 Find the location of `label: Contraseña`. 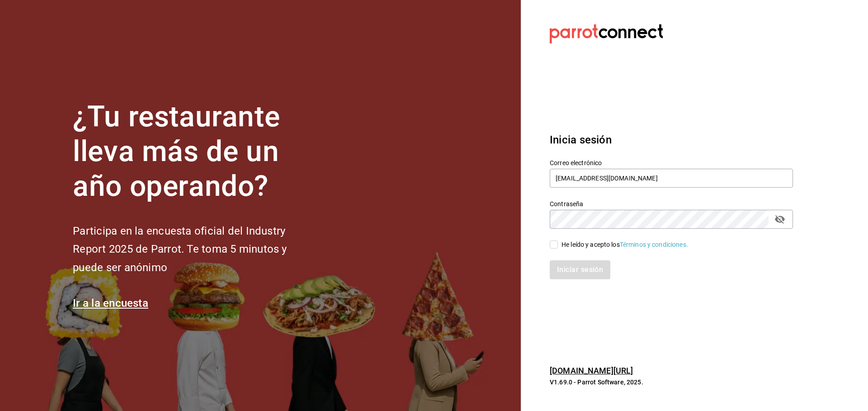

label: Contraseña is located at coordinates (671, 204).